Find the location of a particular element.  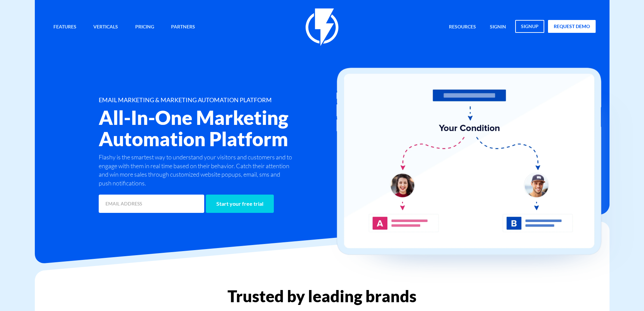

a: Resources is located at coordinates (463, 27).